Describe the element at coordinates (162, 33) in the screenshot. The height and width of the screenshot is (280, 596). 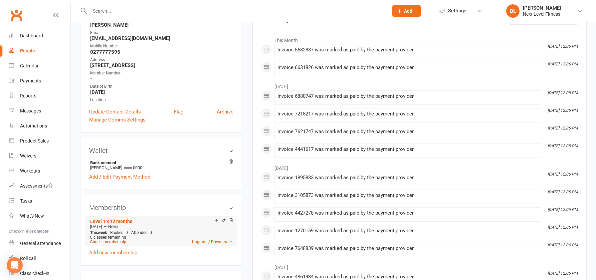
I see `div: Email` at that location.